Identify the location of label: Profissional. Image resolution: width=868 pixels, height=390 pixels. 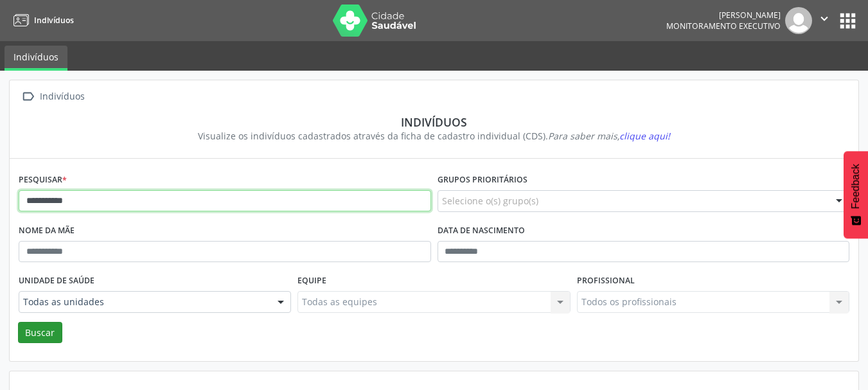
(606, 281).